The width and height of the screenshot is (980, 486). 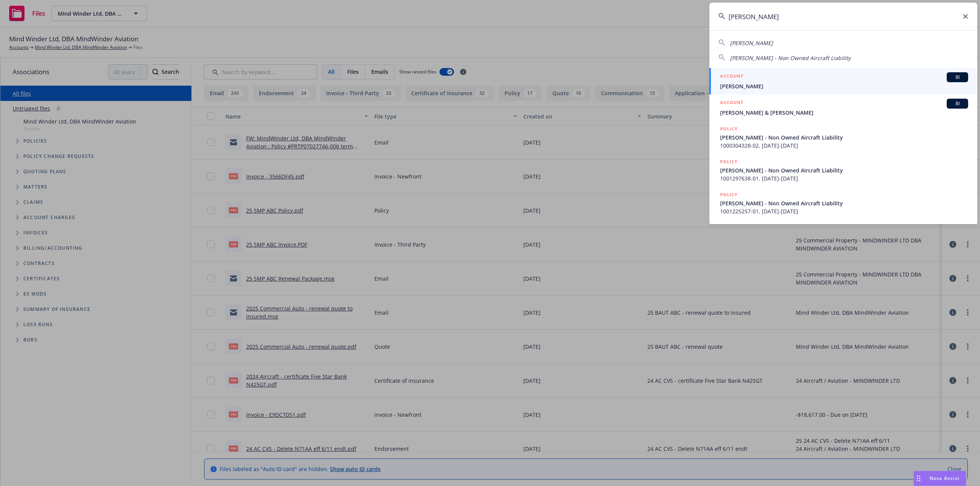 What do you see at coordinates (844, 16) in the screenshot?
I see `input: Search...` at bounding box center [844, 16].